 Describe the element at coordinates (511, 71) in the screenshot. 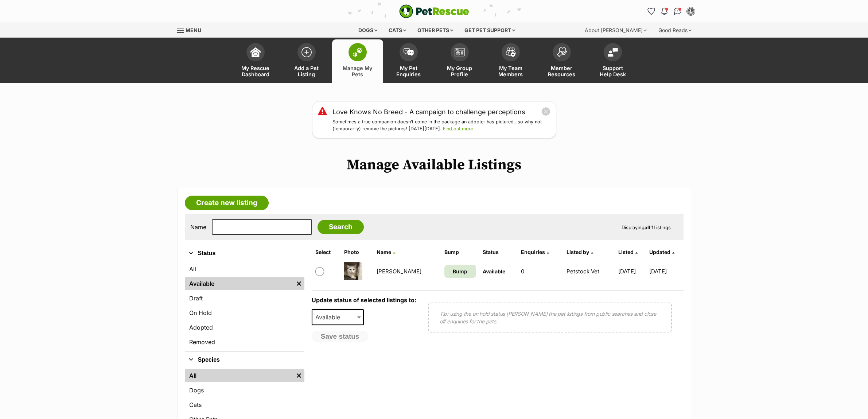

I see `span: My Team Members` at that location.